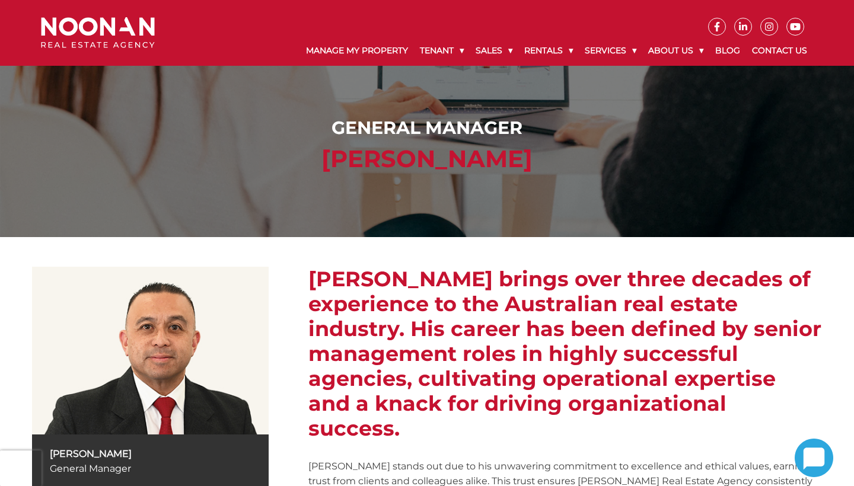 The width and height of the screenshot is (854, 486). What do you see at coordinates (610, 50) in the screenshot?
I see `a: Services` at bounding box center [610, 50].